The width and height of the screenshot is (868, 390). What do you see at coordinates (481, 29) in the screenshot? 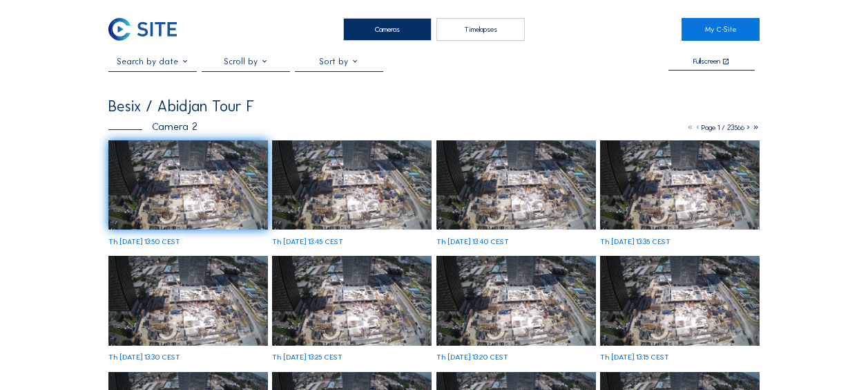
I see `div: Timelapses` at bounding box center [481, 29].